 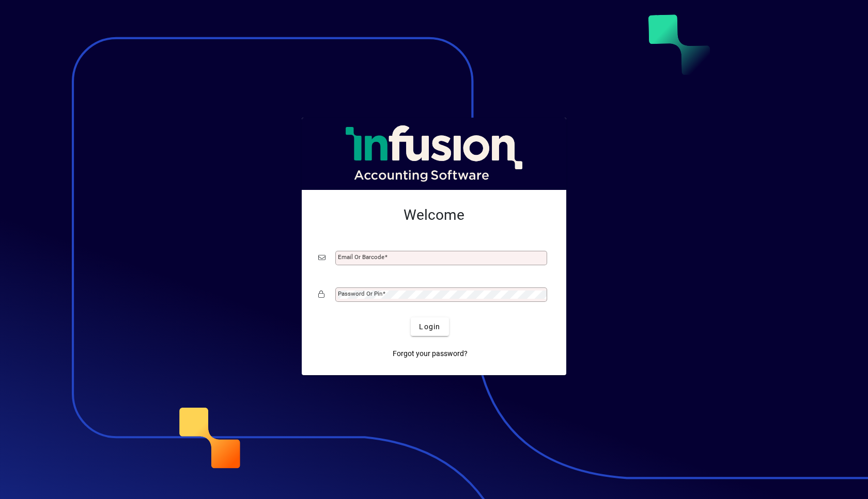 I want to click on a: Forgot your password?, so click(x=430, y=354).